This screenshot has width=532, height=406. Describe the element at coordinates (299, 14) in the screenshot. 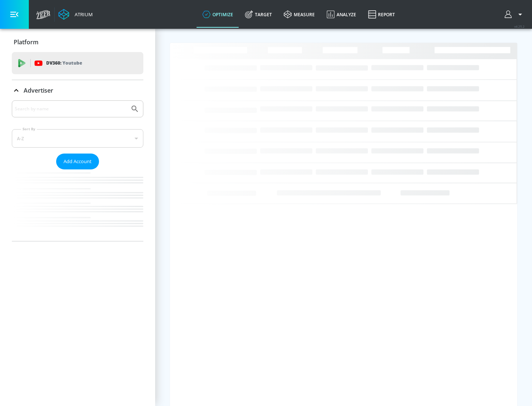

I see `a: measure` at that location.